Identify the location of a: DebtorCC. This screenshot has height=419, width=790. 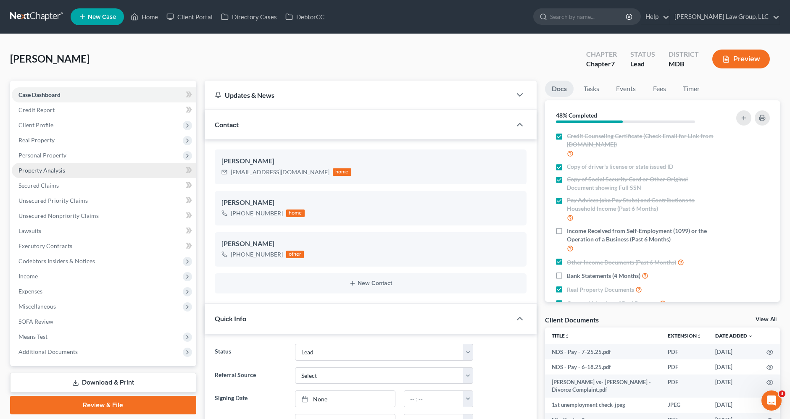
(305, 17).